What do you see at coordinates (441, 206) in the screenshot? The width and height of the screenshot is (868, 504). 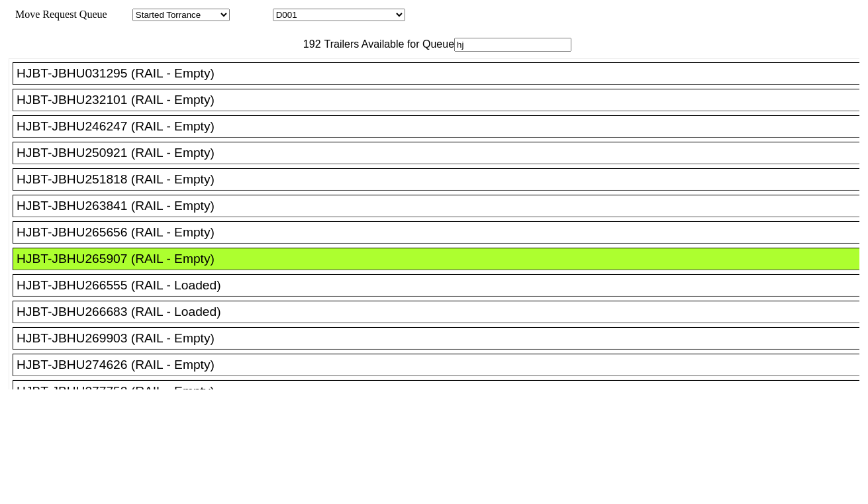 I see `div: HJBT-JBHU263841 (RAIL - Empty)` at bounding box center [441, 206].